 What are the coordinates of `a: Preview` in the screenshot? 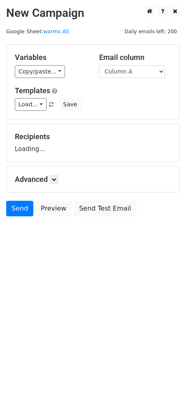 It's located at (53, 209).